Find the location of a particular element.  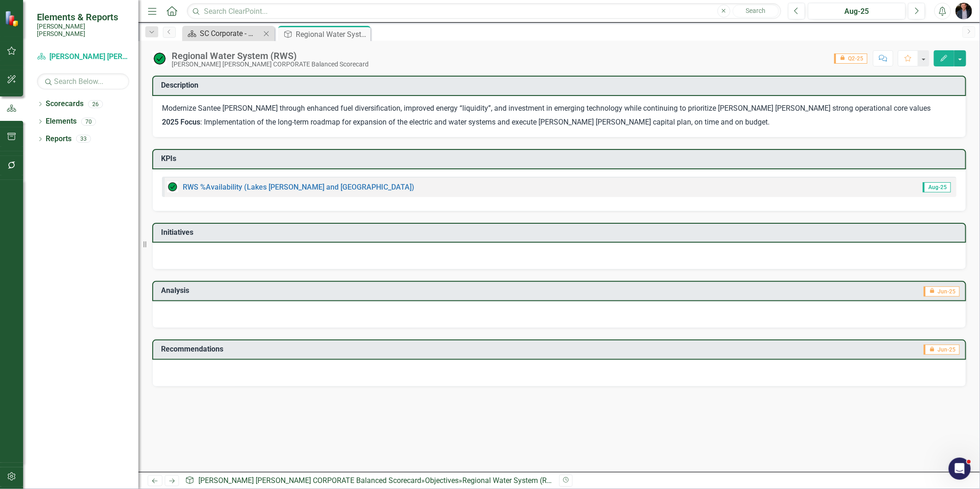

strong: 2025 Focus is located at coordinates (181, 122).